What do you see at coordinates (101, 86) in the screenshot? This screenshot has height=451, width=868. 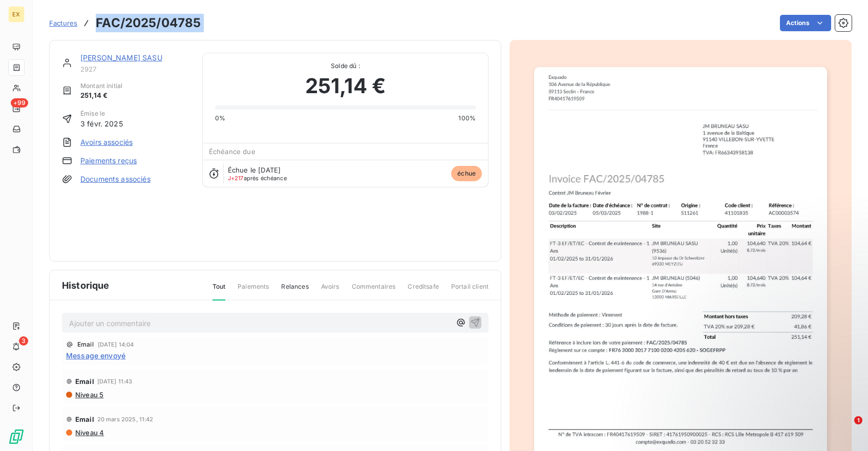 I see `span: Montant initial` at bounding box center [101, 86].